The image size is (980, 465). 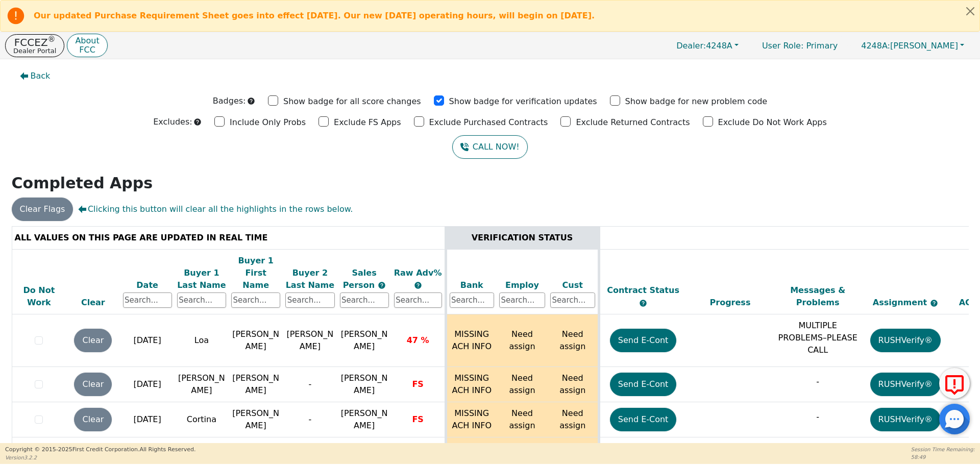 I want to click on div: Buyer 1 Last Name, so click(x=202, y=279).